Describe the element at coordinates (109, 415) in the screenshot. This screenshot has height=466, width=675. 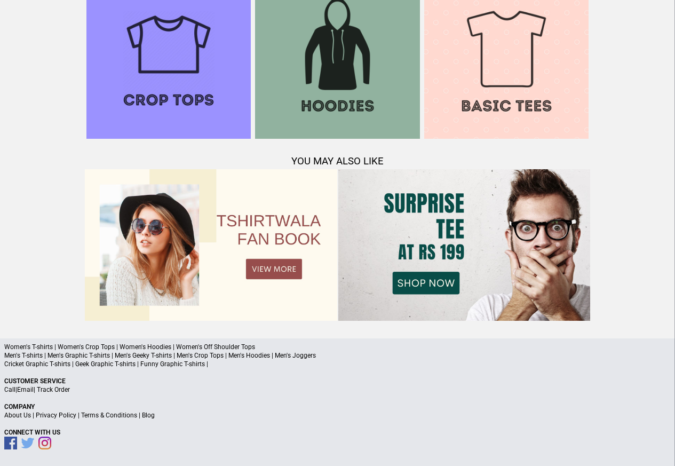
I see `a: Terms & Conditions` at that location.